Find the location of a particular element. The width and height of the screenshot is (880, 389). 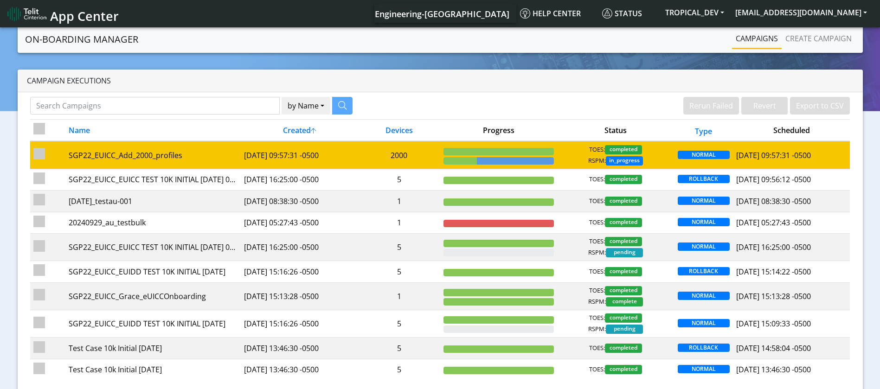

th: Scheduled is located at coordinates (791, 130).